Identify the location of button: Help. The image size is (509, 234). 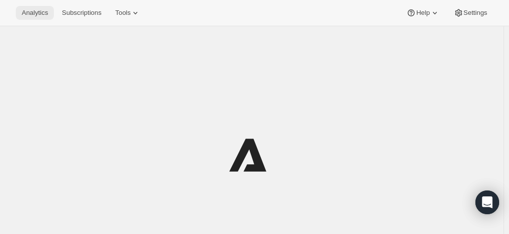
(423, 13).